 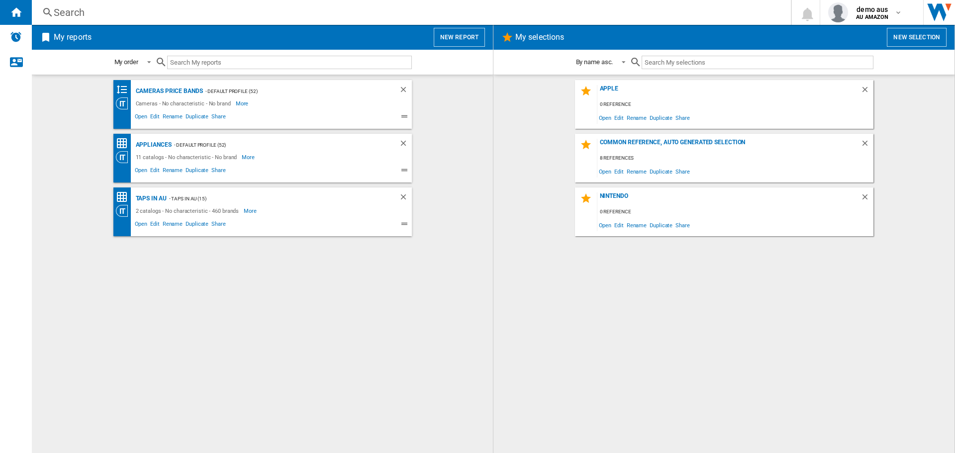 What do you see at coordinates (185, 103) in the screenshot?
I see `div: Cameras - No characteristic - No brand` at bounding box center [185, 103].